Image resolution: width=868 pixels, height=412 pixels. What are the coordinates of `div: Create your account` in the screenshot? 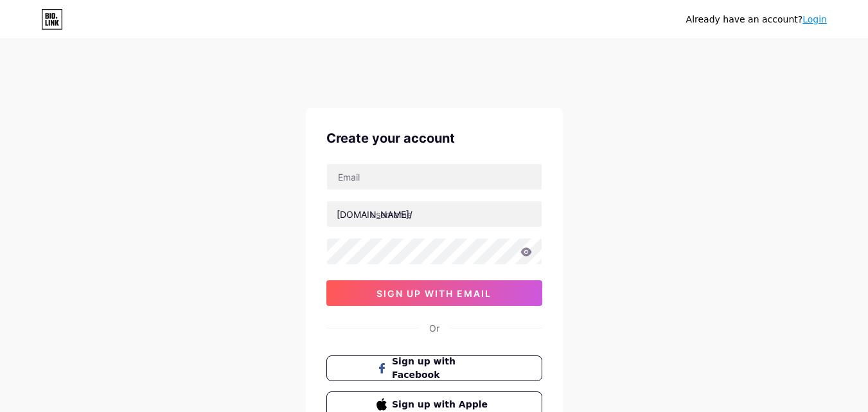 It's located at (434, 138).